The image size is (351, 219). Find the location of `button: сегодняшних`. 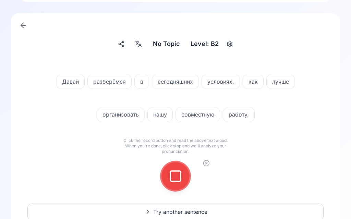

button: сегодняшних is located at coordinates (175, 82).